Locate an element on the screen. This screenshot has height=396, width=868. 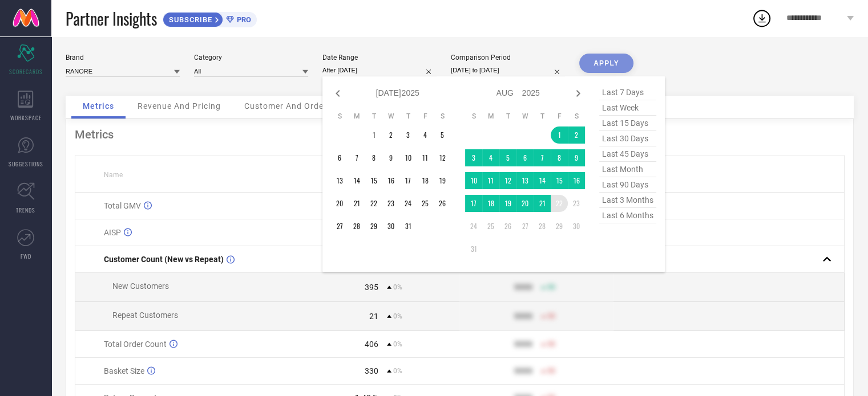
span: last 7 days is located at coordinates (628, 92).